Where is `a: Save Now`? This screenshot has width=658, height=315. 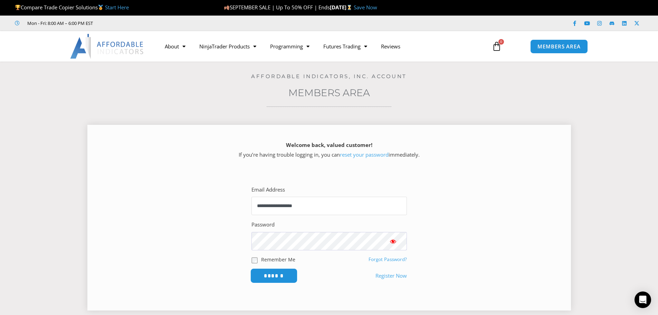 a: Save Now is located at coordinates (365, 7).